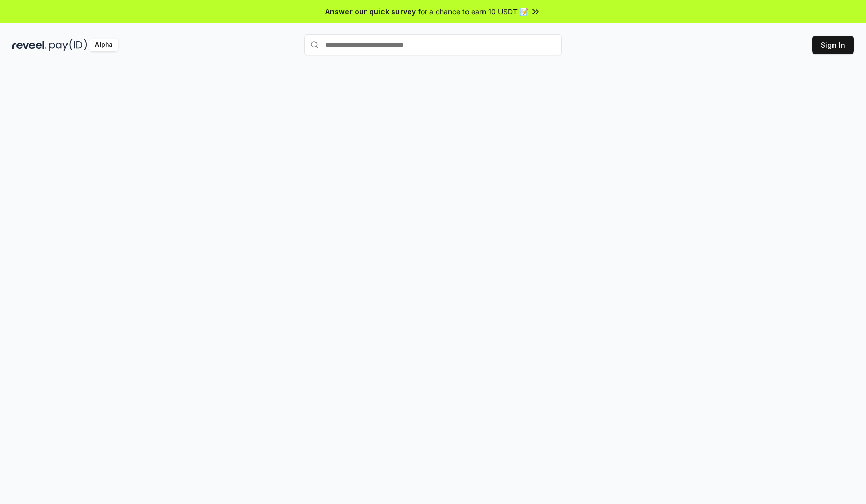 Image resolution: width=866 pixels, height=504 pixels. Describe the element at coordinates (104, 45) in the screenshot. I see `div: Alpha` at that location.